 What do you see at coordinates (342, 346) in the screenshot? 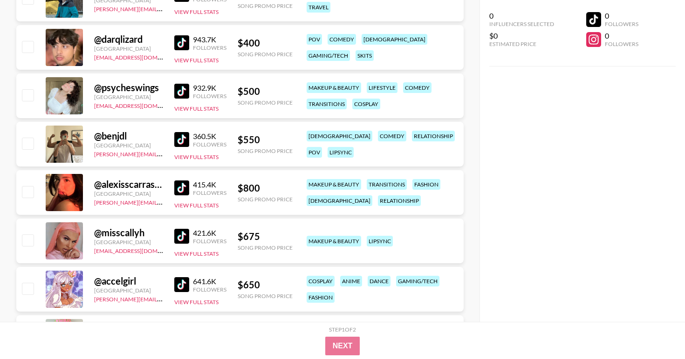
I see `button: Next` at bounding box center [342, 346].